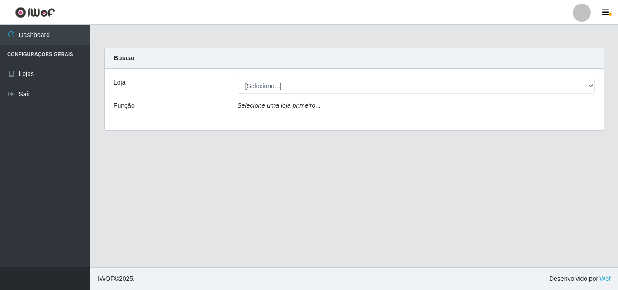 The image size is (618, 290). Describe the element at coordinates (119, 82) in the screenshot. I see `label: Loja` at that location.